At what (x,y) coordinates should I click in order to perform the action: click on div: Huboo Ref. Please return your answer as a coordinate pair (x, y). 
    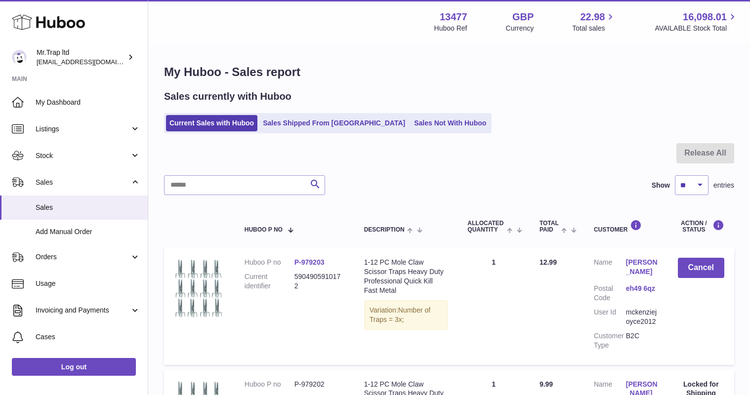
    Looking at the image, I should click on (450, 28).